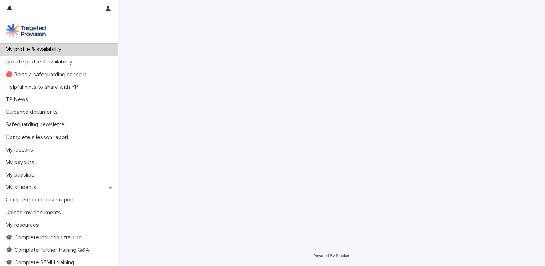 This screenshot has width=545, height=266. Describe the element at coordinates (21, 162) in the screenshot. I see `p: My payouts` at that location.